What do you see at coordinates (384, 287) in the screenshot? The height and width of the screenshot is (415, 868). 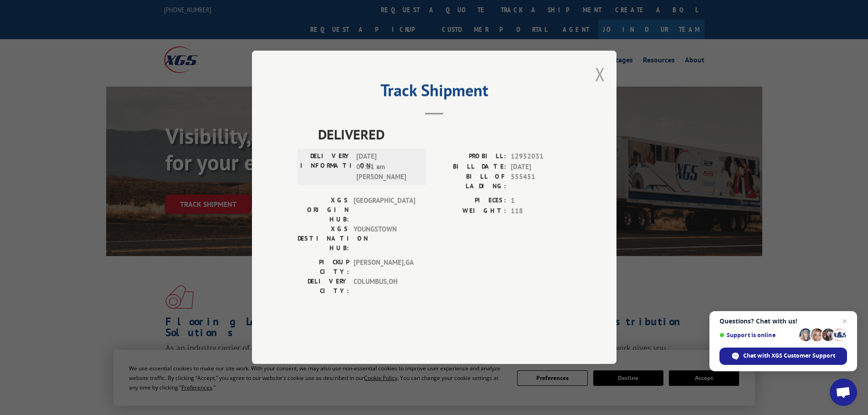 I see `span: COLUMBUS , OH` at bounding box center [384, 287].